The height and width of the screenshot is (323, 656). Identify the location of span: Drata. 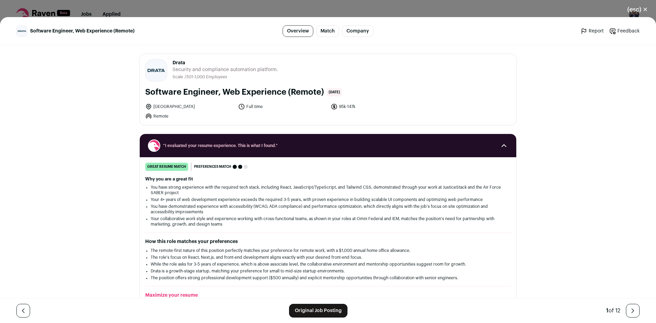
(225, 63).